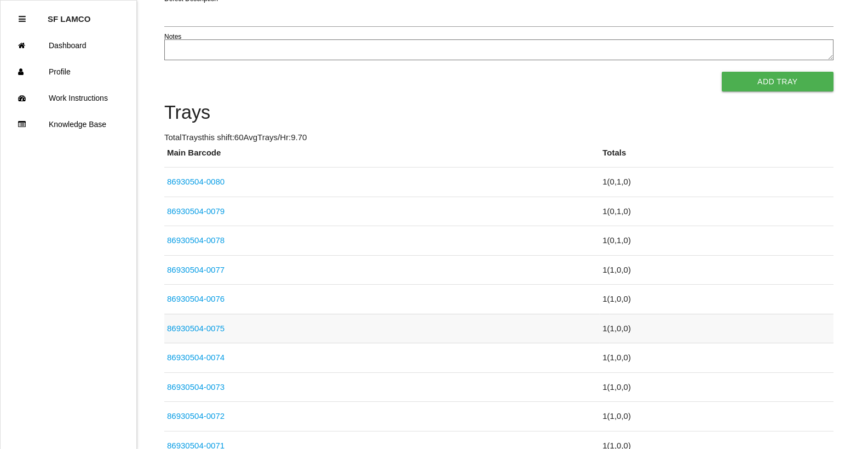 The width and height of the screenshot is (868, 449). Describe the element at coordinates (68, 72) in the screenshot. I see `a: Profile` at that location.